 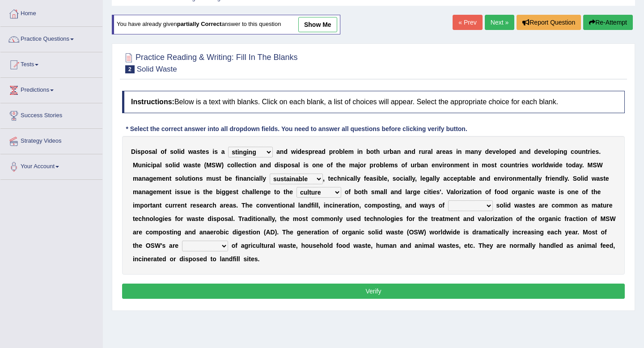 I want to click on div: * Select the correct answer into all dropdown fields. You need to answer all questions before cli..., so click(x=296, y=129).